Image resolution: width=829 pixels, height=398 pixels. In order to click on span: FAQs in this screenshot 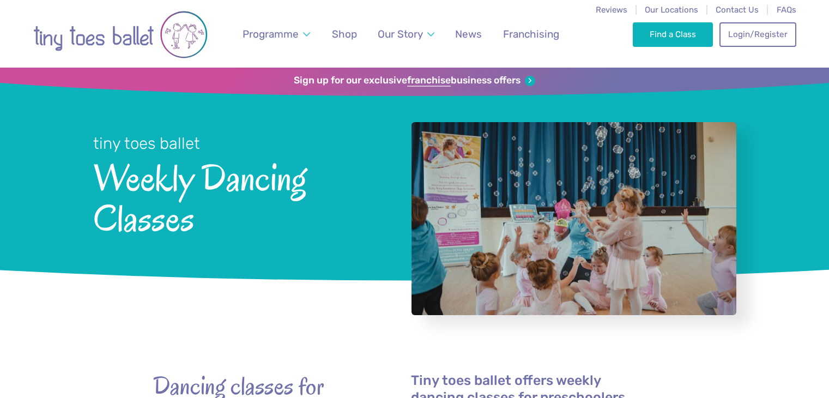, I will do `click(786, 10)`.